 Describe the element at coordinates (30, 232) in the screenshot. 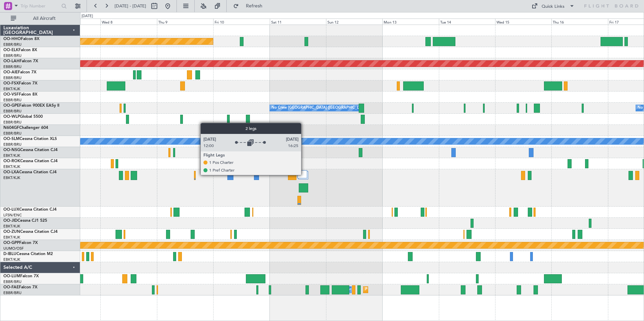

I see `a: OO-ZUNCessna Citation CJ4` at that location.